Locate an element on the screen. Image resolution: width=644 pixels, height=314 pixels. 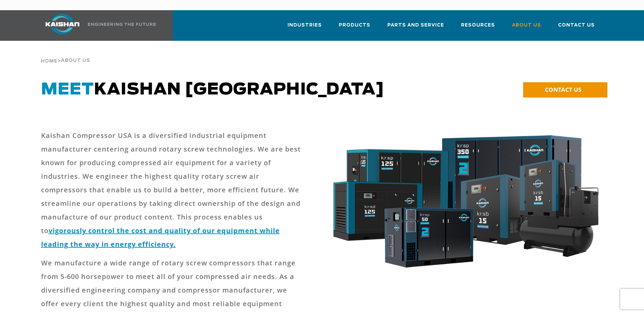
a: Products is located at coordinates (354, 28).